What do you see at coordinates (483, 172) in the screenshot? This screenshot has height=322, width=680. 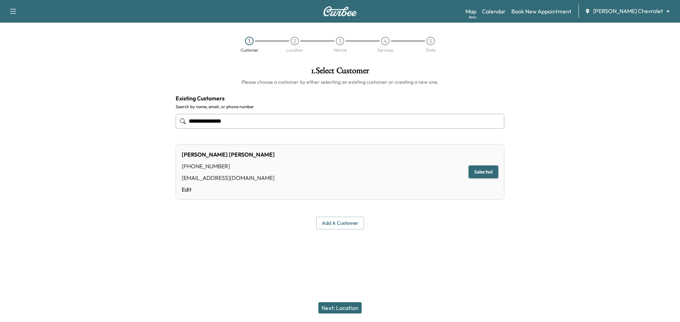 I see `button: Selected` at bounding box center [483, 172].